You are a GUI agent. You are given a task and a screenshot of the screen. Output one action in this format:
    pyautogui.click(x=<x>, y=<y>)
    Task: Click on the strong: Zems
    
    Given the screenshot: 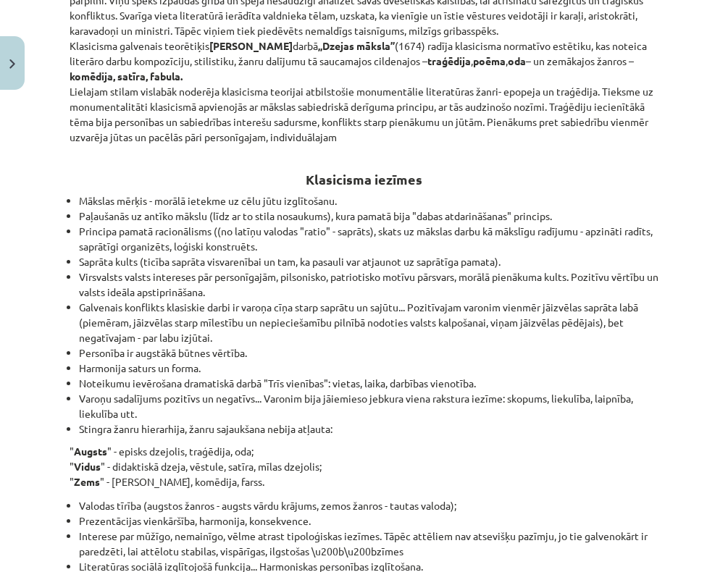 What is the action you would take?
    pyautogui.click(x=87, y=481)
    